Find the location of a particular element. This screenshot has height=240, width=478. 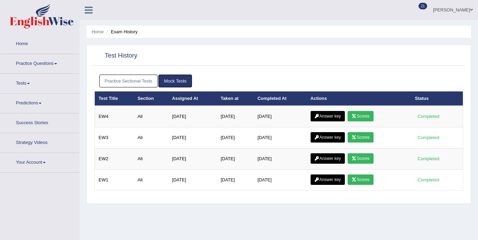

li: Exam History is located at coordinates (121, 32).